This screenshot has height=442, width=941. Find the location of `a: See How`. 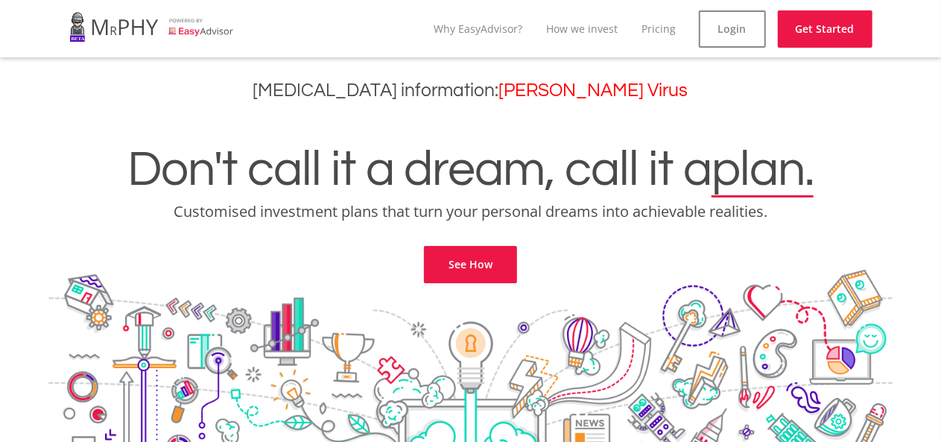

a: See How is located at coordinates (470, 264).